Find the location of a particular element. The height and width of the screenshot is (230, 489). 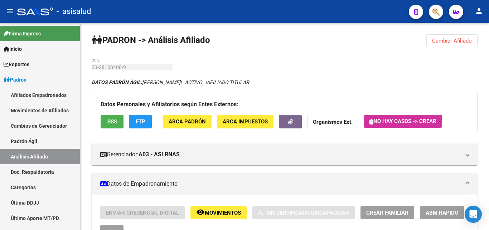

span: ARCA Padrón is located at coordinates (187, 122).